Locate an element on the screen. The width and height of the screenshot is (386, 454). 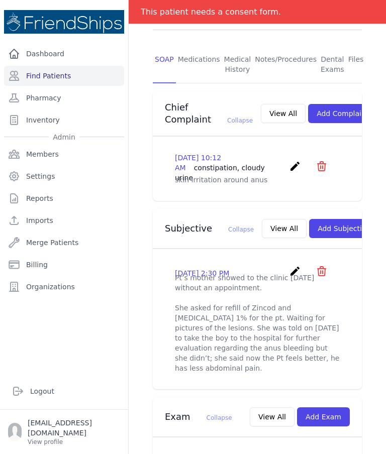
p: View profile is located at coordinates (74, 442).